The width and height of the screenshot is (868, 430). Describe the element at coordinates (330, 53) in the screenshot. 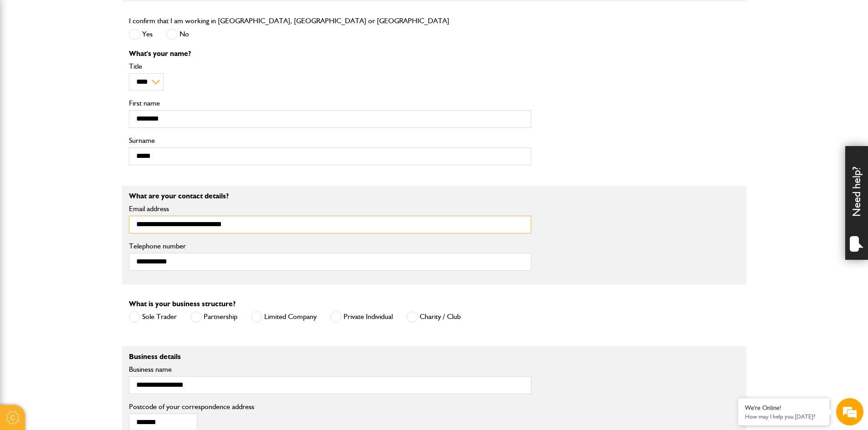

I see `p: What's your name?` at that location.